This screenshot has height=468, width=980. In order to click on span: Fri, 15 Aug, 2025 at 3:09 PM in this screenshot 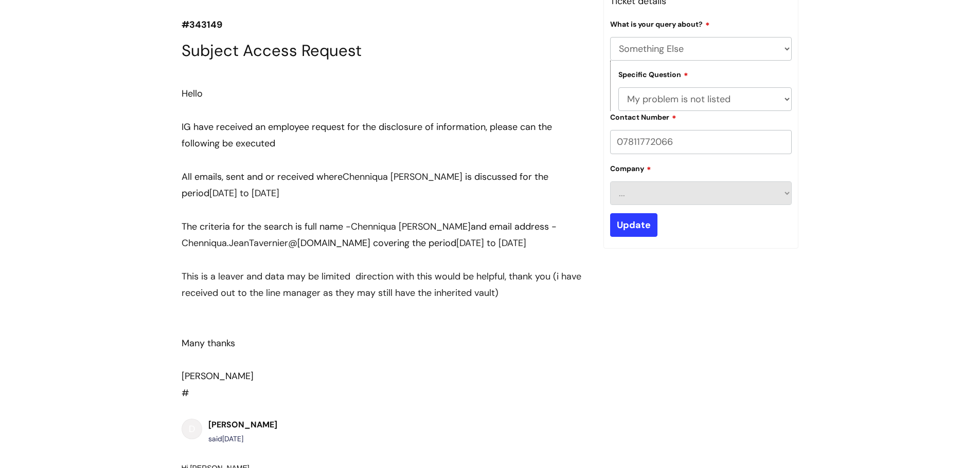, I will do `click(233, 439)`.